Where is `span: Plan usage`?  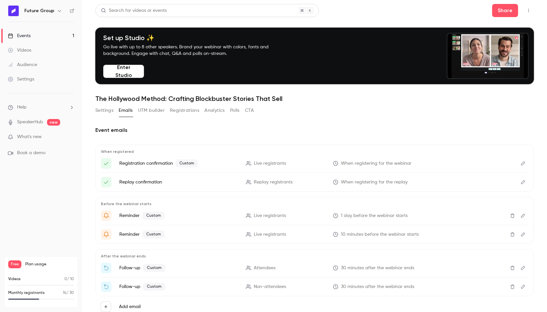
span: Plan usage is located at coordinates (50, 264).